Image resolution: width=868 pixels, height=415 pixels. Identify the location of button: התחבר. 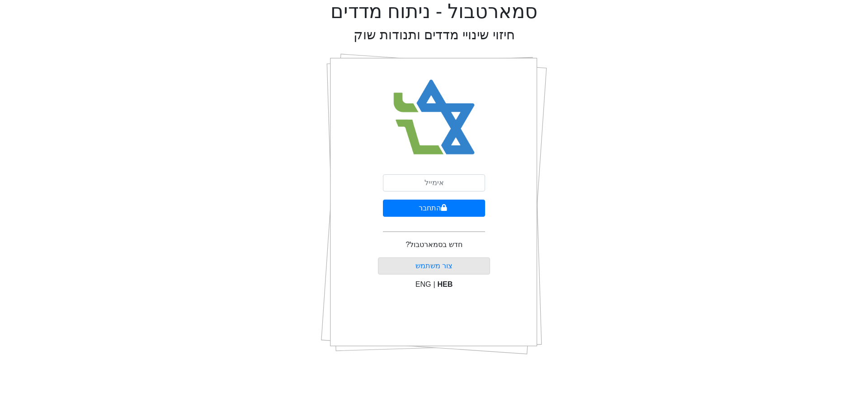
(434, 208).